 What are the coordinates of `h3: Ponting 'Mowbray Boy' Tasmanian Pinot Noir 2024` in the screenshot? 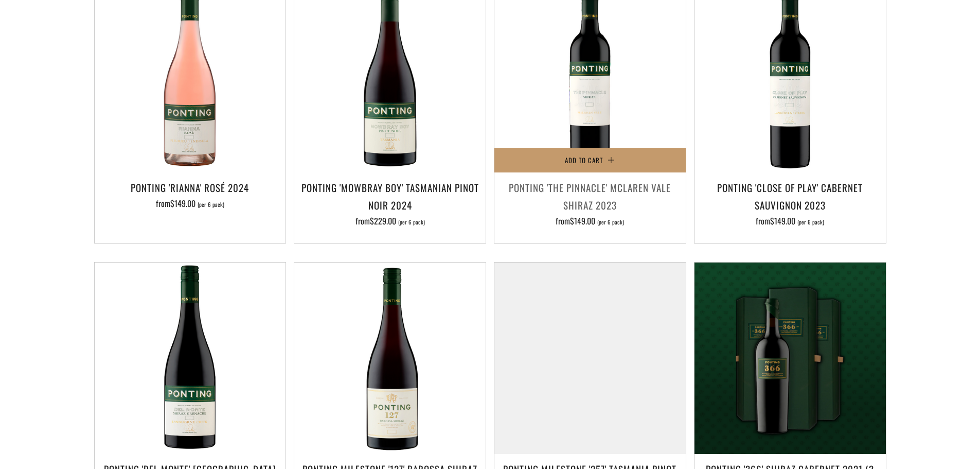 It's located at (390, 196).